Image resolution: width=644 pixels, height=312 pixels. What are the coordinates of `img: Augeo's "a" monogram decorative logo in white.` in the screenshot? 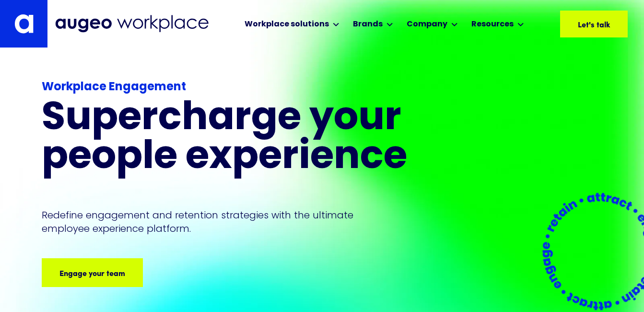 It's located at (24, 23).